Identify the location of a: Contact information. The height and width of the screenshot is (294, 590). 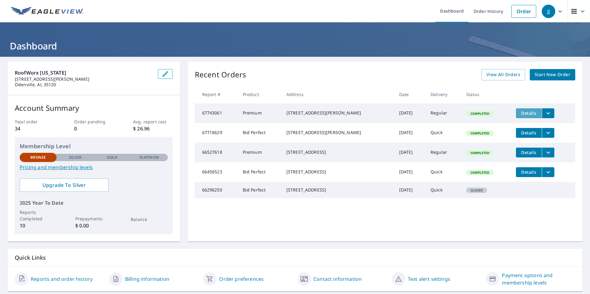
(337, 279).